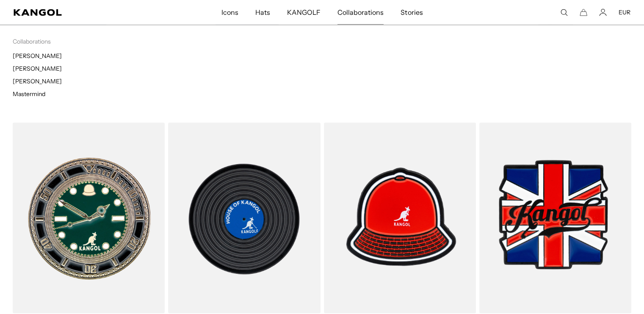 The height and width of the screenshot is (314, 644). I want to click on img: Kangol Heritage Flag Ball Marker, so click(555, 218).